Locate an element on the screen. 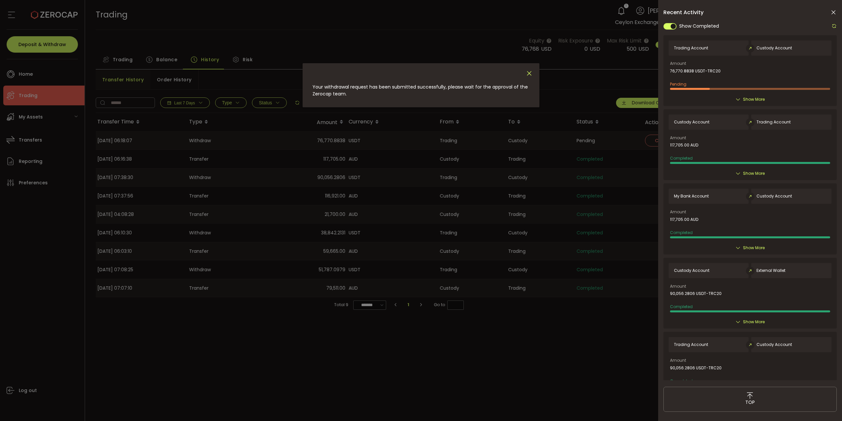 This screenshot has width=842, height=421. span: Pending is located at coordinates (678, 84).